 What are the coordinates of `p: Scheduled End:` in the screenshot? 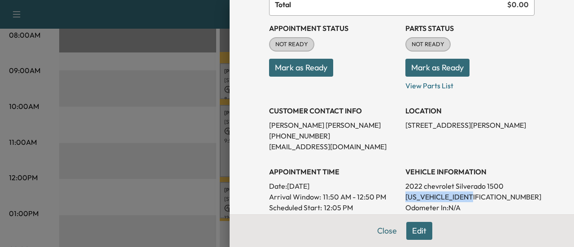 It's located at (293, 218).